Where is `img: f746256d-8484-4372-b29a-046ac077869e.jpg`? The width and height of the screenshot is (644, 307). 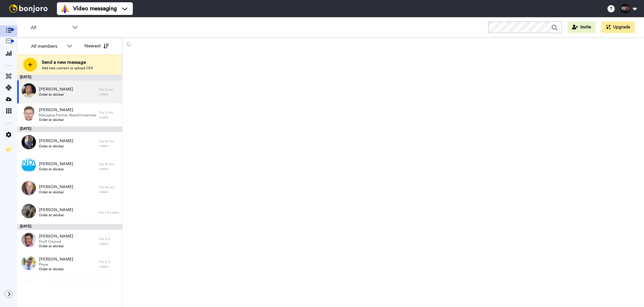 img: f746256d-8484-4372-b29a-046ac077869e.jpg is located at coordinates (29, 263).